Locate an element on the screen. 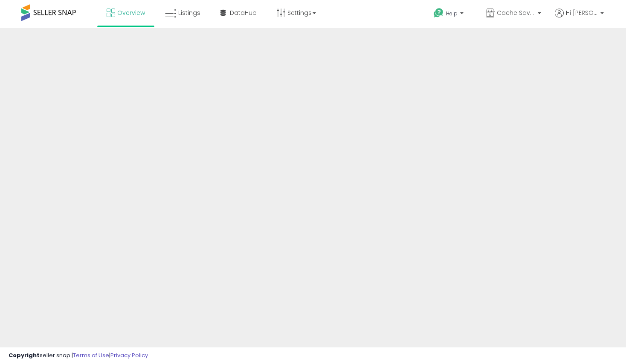  a: Privacy Policy is located at coordinates (129, 355).